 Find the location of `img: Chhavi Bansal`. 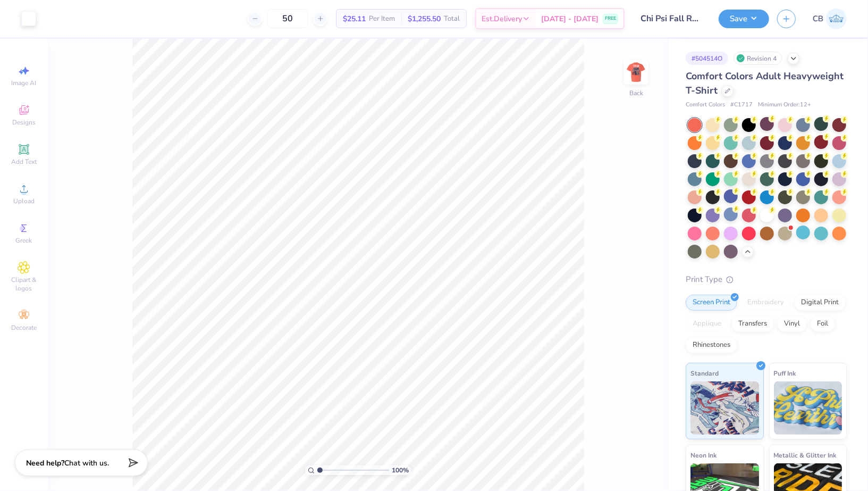

img: Chhavi Bansal is located at coordinates (836, 18).